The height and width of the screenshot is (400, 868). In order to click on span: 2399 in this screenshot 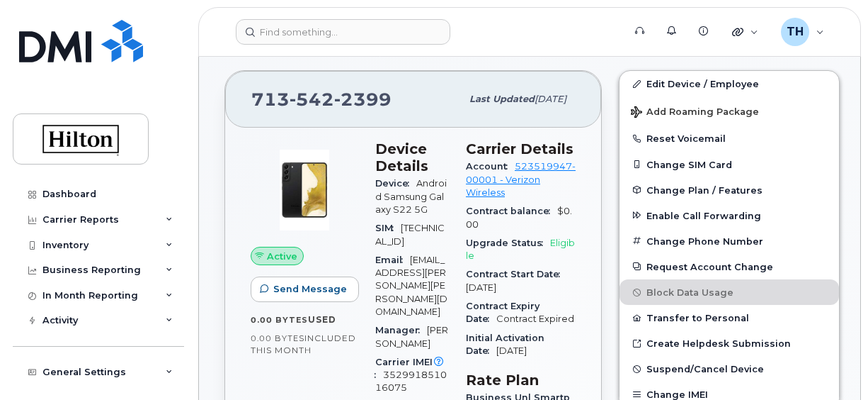, I will do `click(363, 99)`.